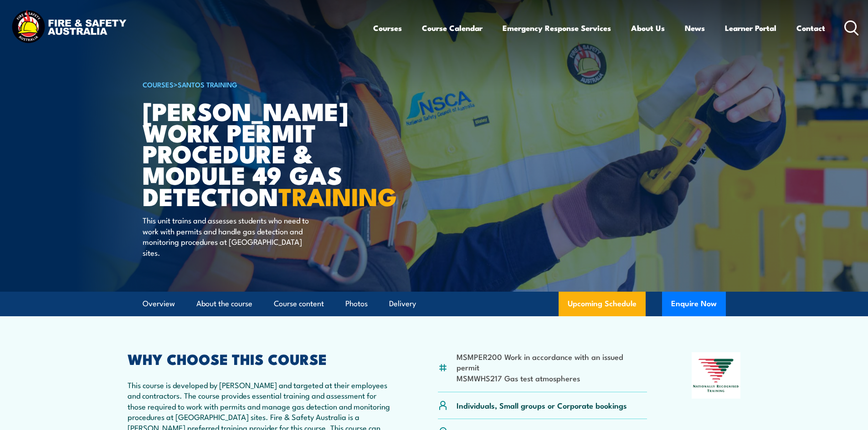 The height and width of the screenshot is (430, 868). Describe the element at coordinates (810, 28) in the screenshot. I see `a: Contact` at that location.